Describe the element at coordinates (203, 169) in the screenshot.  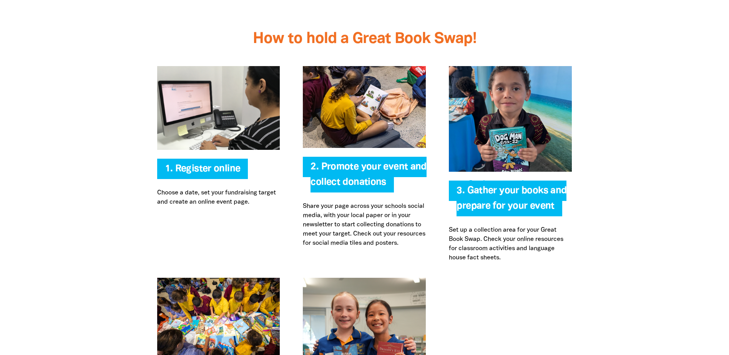
I see `a: 1. Register online` at that location.